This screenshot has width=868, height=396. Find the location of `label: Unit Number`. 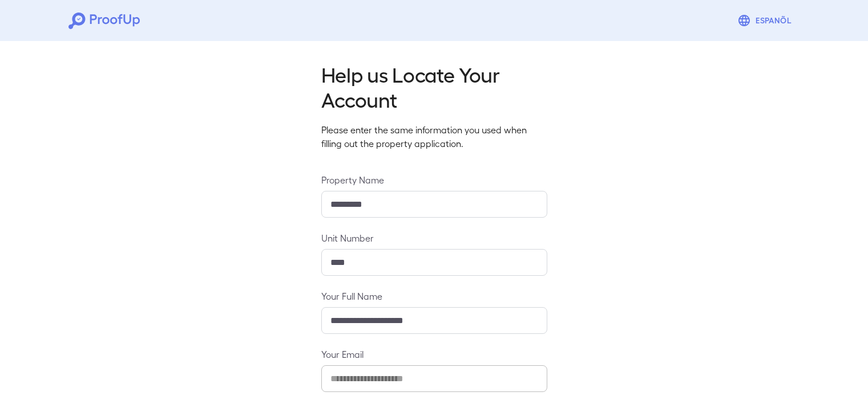

label: Unit Number is located at coordinates (435, 238).